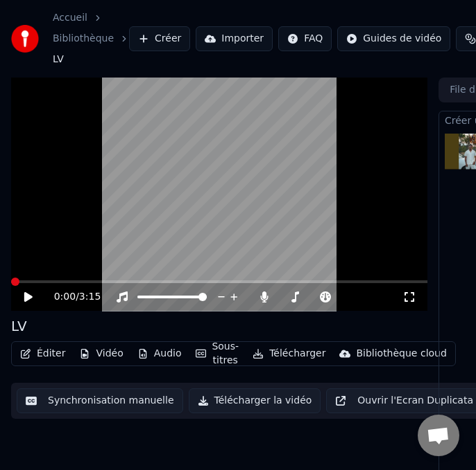 This screenshot has width=476, height=470. What do you see at coordinates (254, 401) in the screenshot?
I see `button: Télécharger la vidéo` at bounding box center [254, 401].